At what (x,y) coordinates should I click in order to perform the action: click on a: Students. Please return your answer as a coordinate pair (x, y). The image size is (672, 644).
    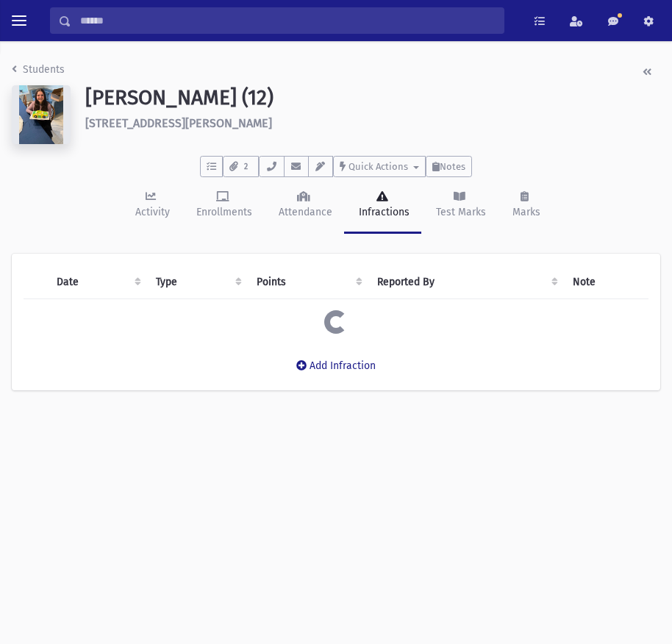
    Looking at the image, I should click on (39, 69).